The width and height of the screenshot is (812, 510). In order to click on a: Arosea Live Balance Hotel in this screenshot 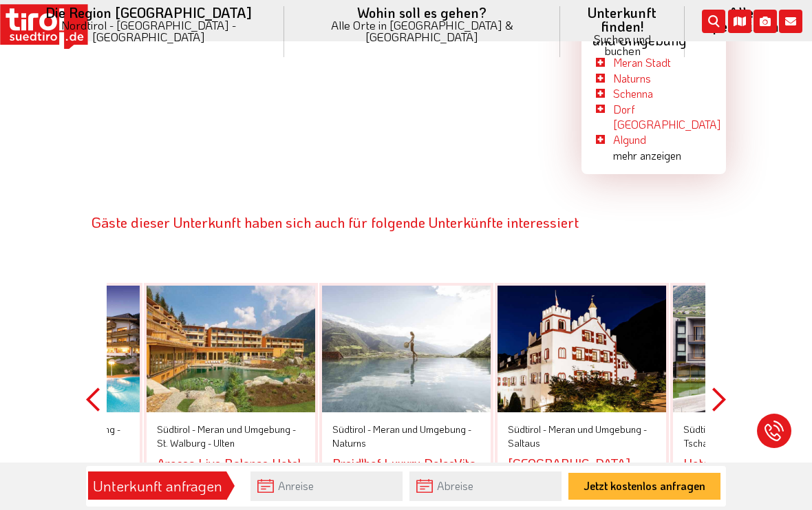, I will do `click(228, 463)`.